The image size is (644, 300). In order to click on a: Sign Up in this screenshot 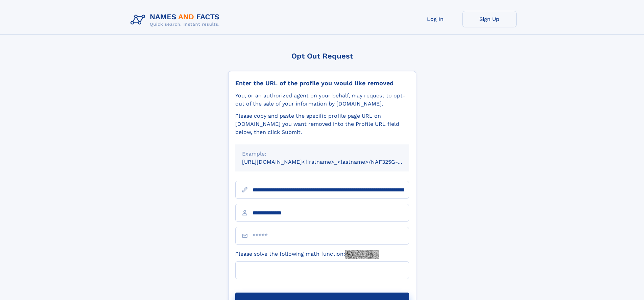, I will do `click(489, 19)`.